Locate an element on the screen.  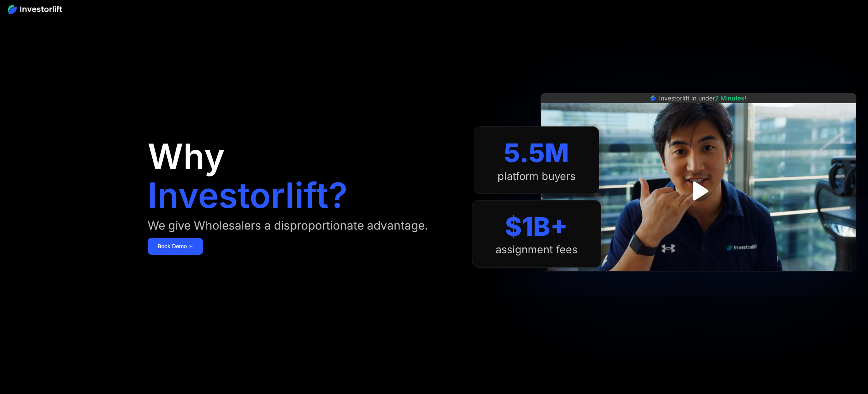
div: Investorlift in under ! is located at coordinates (702, 98).